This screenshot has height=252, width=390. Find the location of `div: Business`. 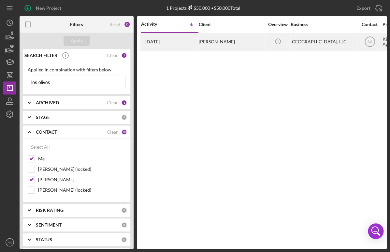

div: Business is located at coordinates (323, 24).